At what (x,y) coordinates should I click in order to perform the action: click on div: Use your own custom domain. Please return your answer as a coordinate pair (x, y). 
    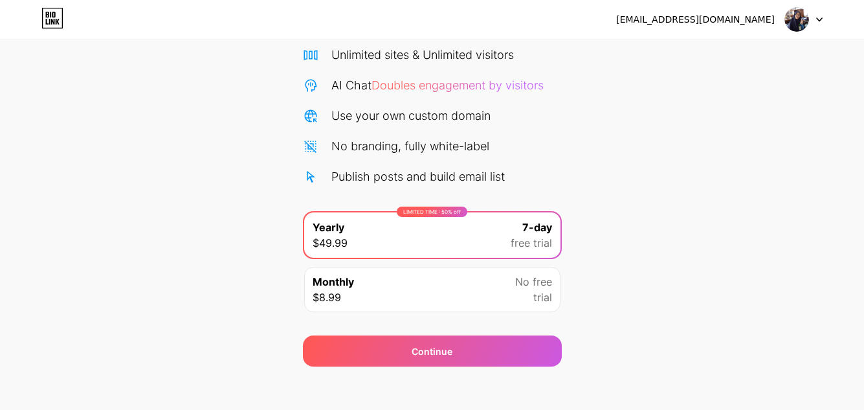
    Looking at the image, I should click on (411, 115).